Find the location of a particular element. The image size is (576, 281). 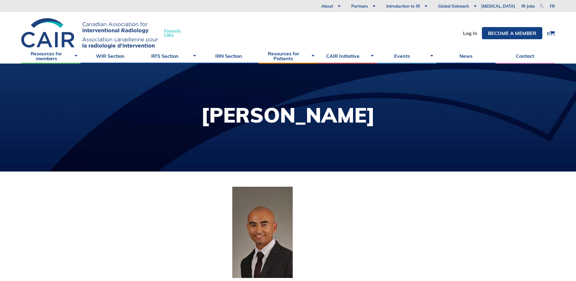

span: Formerly CIRA is located at coordinates (173, 33).